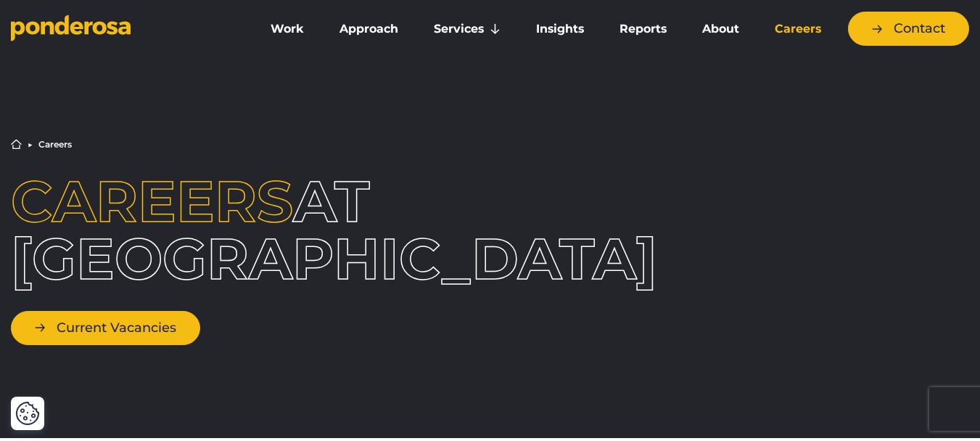 The height and width of the screenshot is (441, 980). I want to click on img: Revisit consent button, so click(27, 413).